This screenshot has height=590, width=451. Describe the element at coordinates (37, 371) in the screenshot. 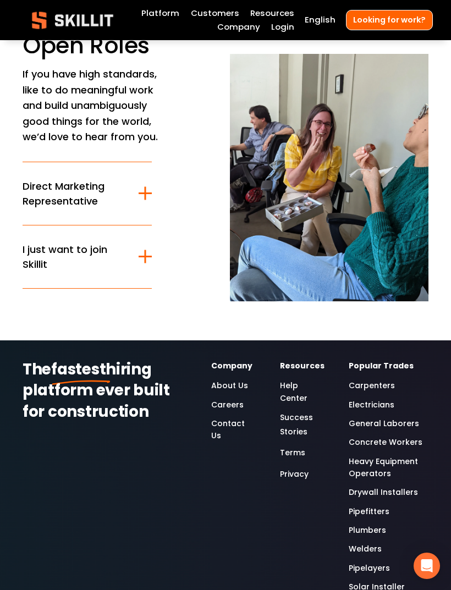

I see `strong: The` at that location.